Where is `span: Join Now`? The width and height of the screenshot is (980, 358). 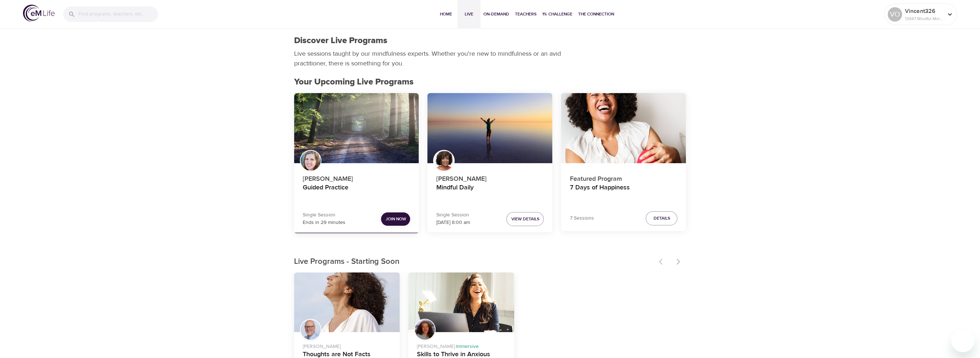 span: Join Now is located at coordinates (395, 219).